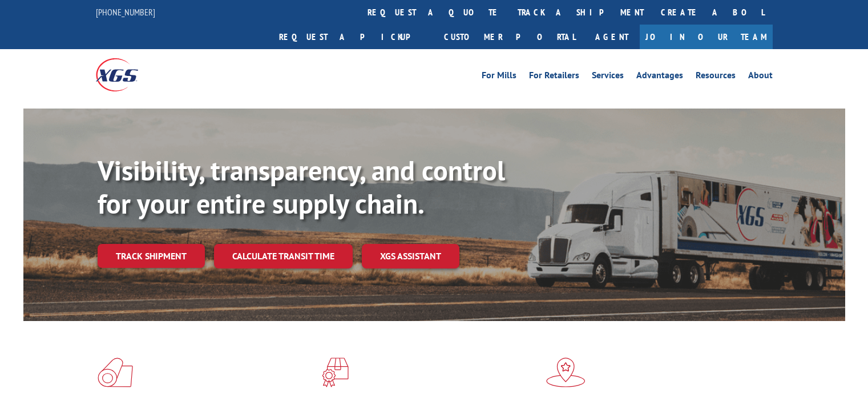 This screenshot has height=397, width=868. Describe the element at coordinates (301, 186) in the screenshot. I see `b: Visibility, transparency, and control for your entire supply chain.` at that location.